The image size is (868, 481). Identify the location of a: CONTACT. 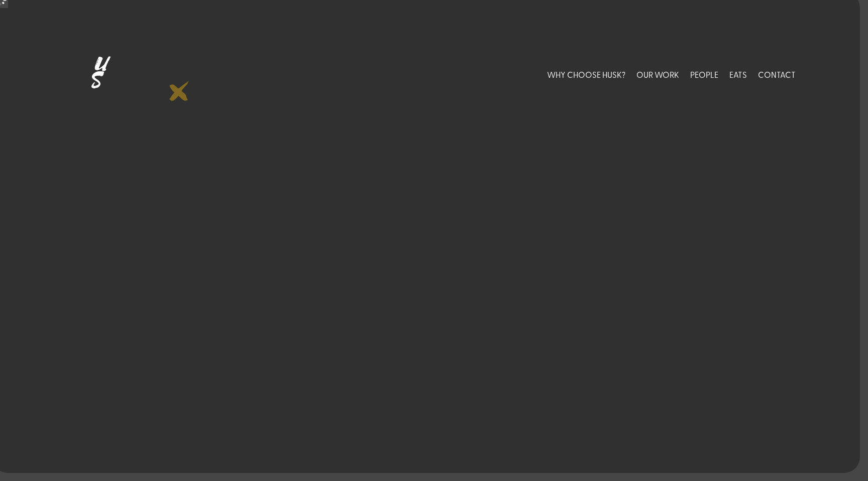
(776, 75).